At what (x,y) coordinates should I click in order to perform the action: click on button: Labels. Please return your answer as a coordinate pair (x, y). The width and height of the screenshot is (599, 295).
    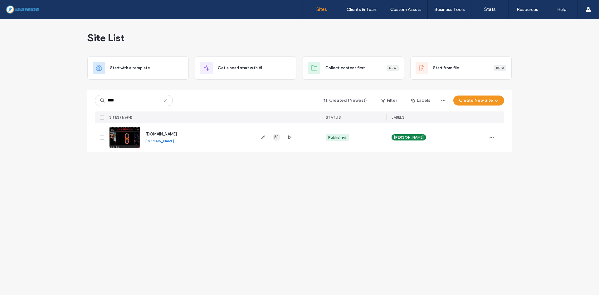
    Looking at the image, I should click on (420, 100).